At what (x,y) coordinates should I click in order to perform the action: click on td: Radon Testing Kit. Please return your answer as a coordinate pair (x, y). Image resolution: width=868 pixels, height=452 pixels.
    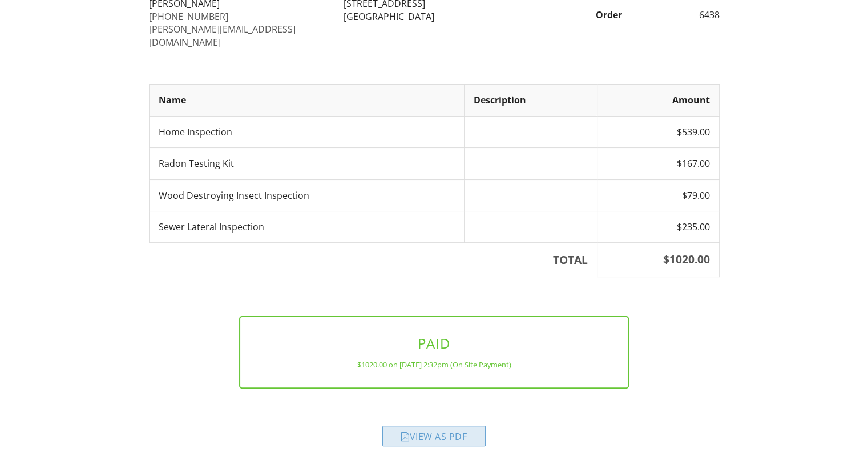
    Looking at the image, I should click on (306, 163).